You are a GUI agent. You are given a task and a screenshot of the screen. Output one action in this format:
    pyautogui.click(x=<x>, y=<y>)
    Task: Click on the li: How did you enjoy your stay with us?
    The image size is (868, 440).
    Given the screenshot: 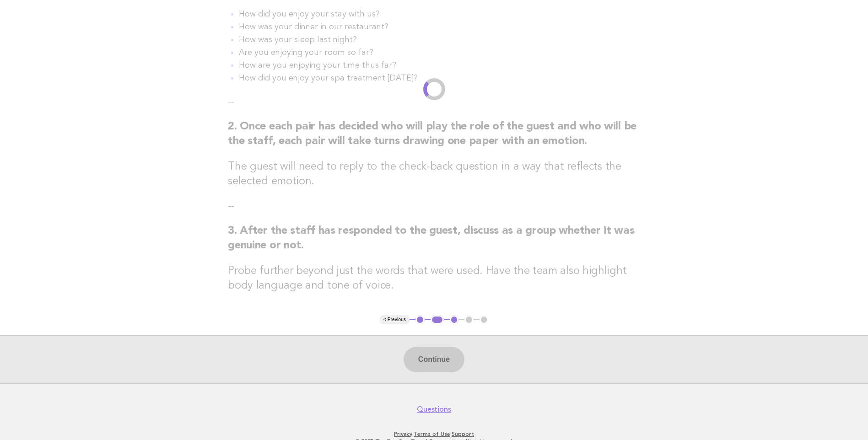 What is the action you would take?
    pyautogui.click(x=439, y=14)
    